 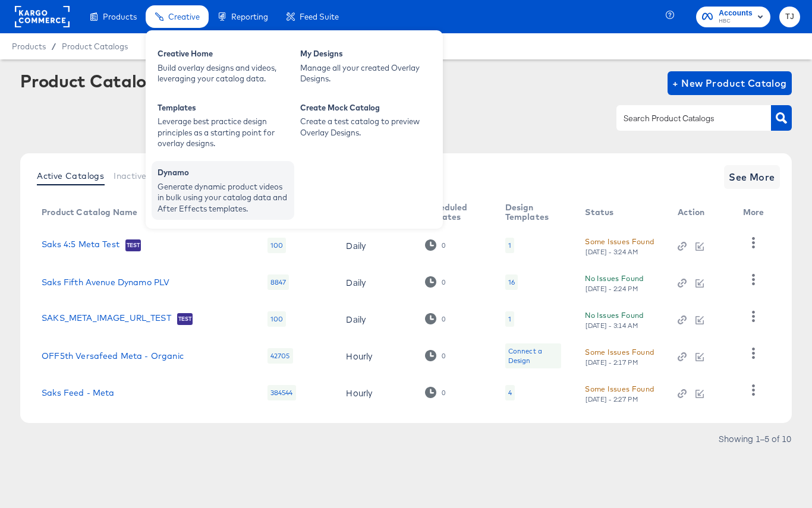 I want to click on div: 16, so click(x=511, y=282).